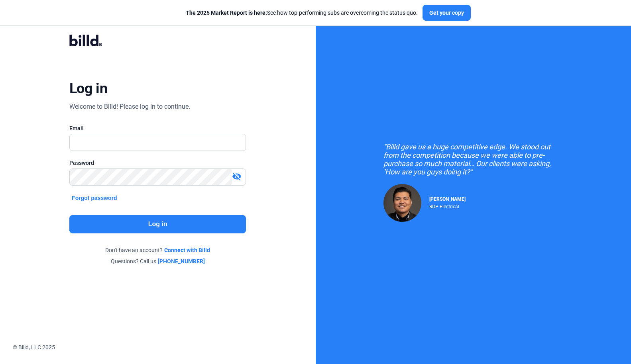 This screenshot has height=364, width=631. What do you see at coordinates (94, 198) in the screenshot?
I see `button: Forgot password` at bounding box center [94, 198].